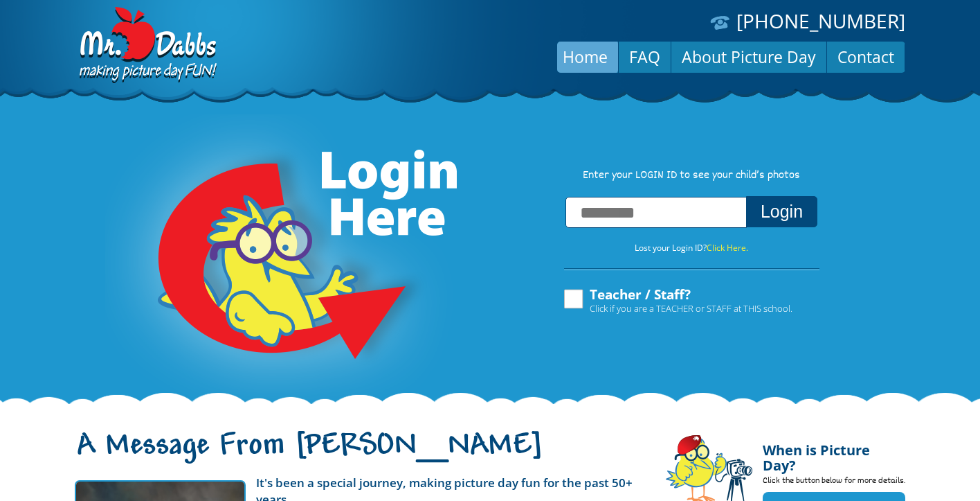 The image size is (980, 501). What do you see at coordinates (644, 57) in the screenshot?
I see `a: FAQ` at bounding box center [644, 57].